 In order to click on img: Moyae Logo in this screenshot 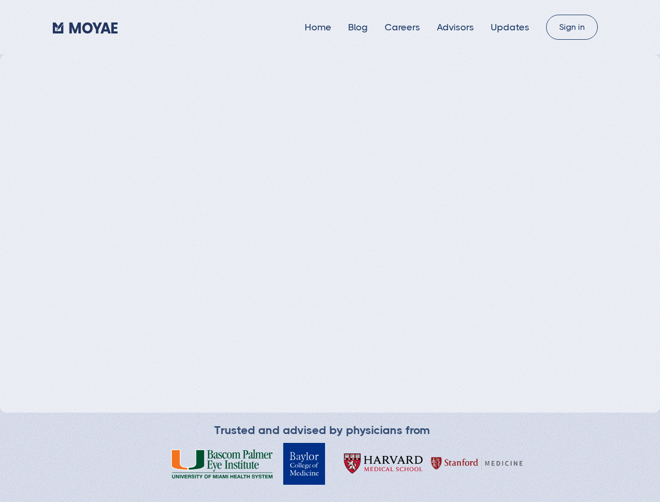, I will do `click(85, 28)`.